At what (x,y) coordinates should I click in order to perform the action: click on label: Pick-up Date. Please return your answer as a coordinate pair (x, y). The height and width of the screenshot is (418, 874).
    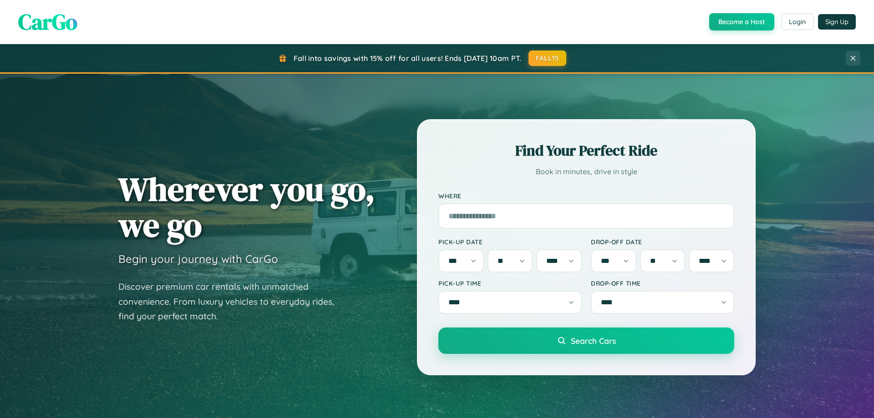
    Looking at the image, I should click on (510, 242).